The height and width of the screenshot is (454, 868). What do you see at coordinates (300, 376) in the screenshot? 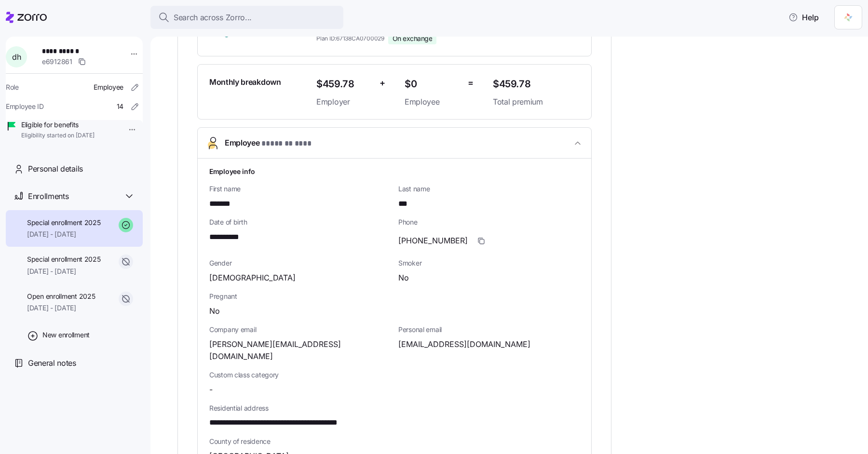
I see `span: Custom class category` at bounding box center [300, 376].